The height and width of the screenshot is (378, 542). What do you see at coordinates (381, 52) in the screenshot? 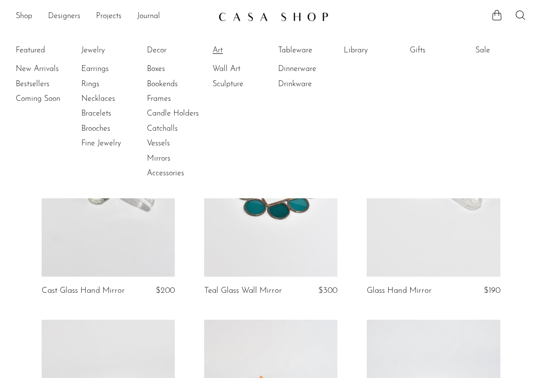
I see `ul: Library` at bounding box center [381, 52].